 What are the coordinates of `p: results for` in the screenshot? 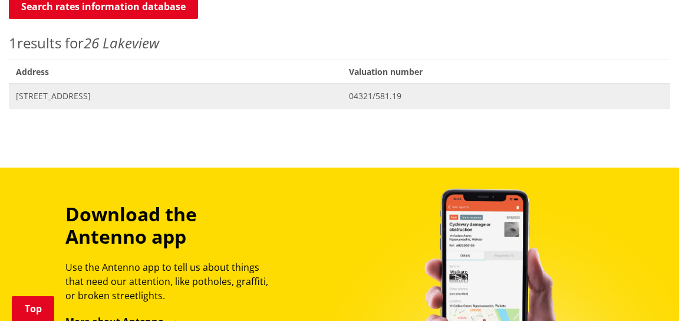 It's located at (339, 43).